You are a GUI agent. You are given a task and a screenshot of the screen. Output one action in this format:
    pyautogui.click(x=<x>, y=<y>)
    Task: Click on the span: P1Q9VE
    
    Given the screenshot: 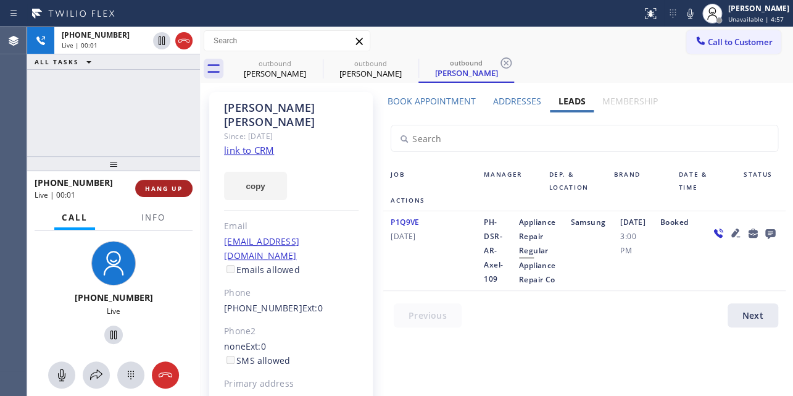 What is the action you would take?
    pyautogui.click(x=405, y=222)
    